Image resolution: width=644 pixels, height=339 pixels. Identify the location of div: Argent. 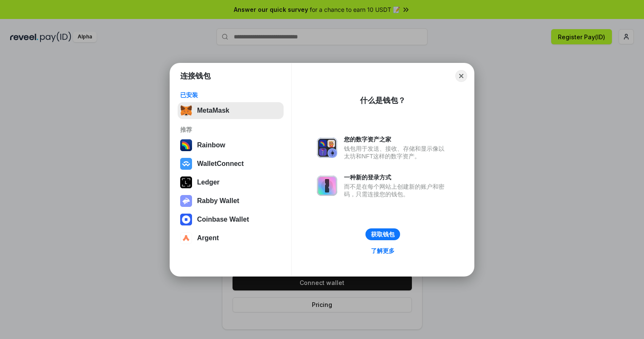
(208, 237).